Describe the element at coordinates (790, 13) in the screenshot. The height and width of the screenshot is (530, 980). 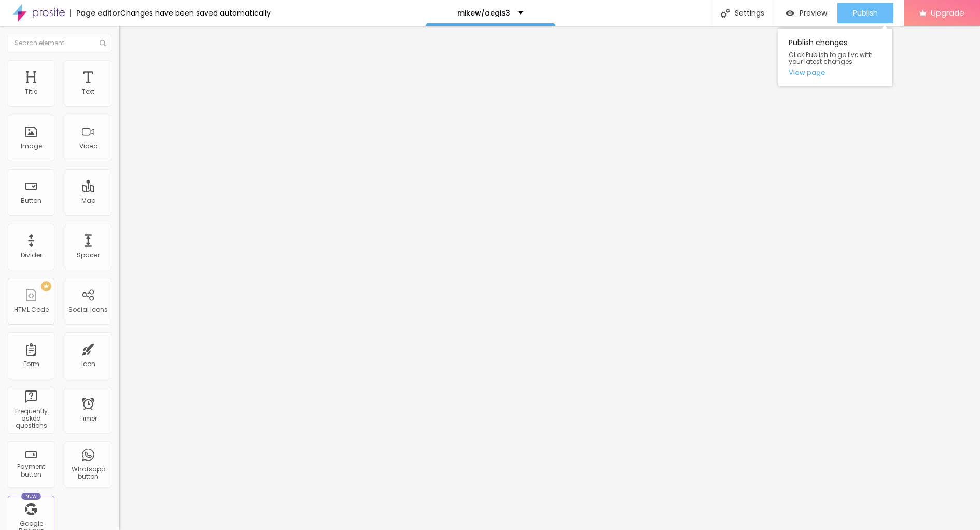
I see `img: view-1.svg` at that location.